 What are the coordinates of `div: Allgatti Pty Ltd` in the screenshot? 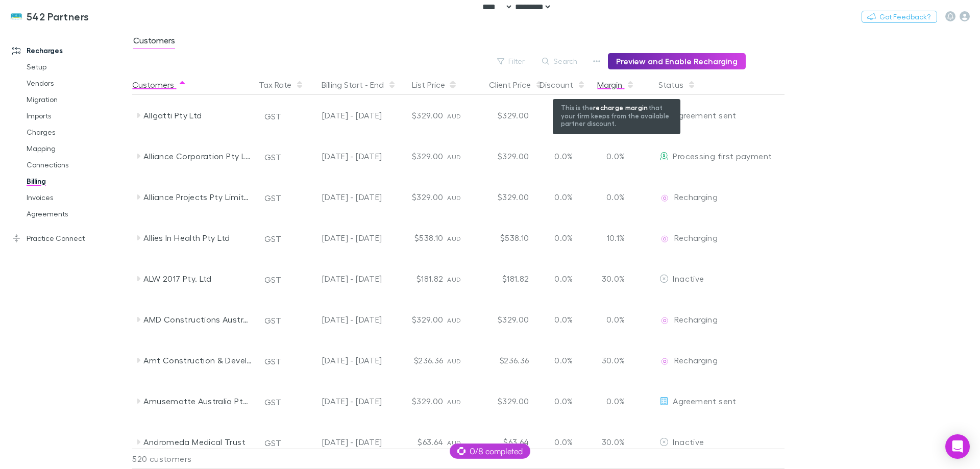 It's located at (197, 115).